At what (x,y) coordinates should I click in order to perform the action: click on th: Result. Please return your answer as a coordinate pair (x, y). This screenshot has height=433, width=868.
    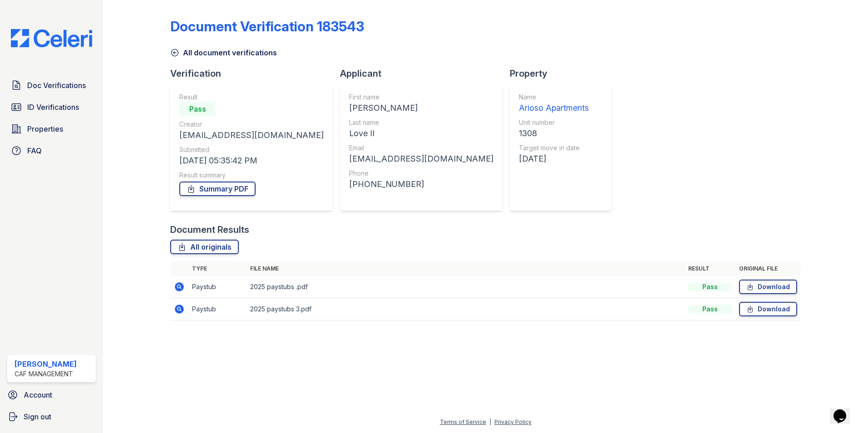
    Looking at the image, I should click on (710, 269).